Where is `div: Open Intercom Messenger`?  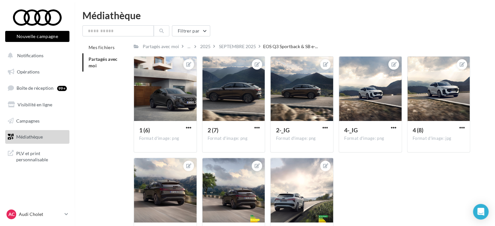
div: Open Intercom Messenger is located at coordinates (481, 211).